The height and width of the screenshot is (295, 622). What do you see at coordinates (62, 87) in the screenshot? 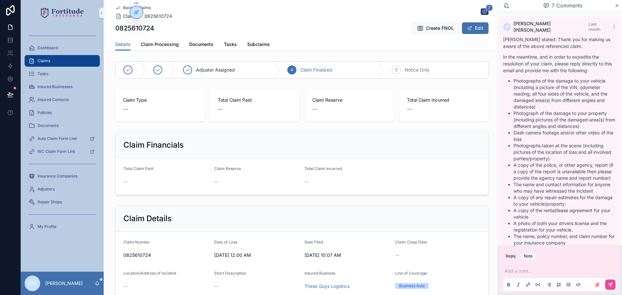
I see `a: Insured Businesses` at bounding box center [62, 87].